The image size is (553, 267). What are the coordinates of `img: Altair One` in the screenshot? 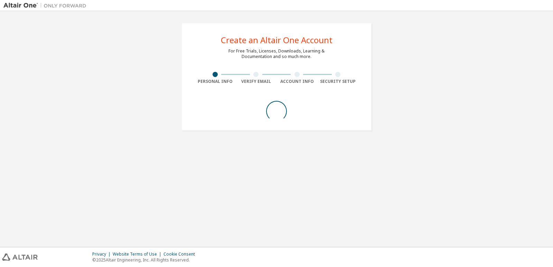 It's located at (47, 6).